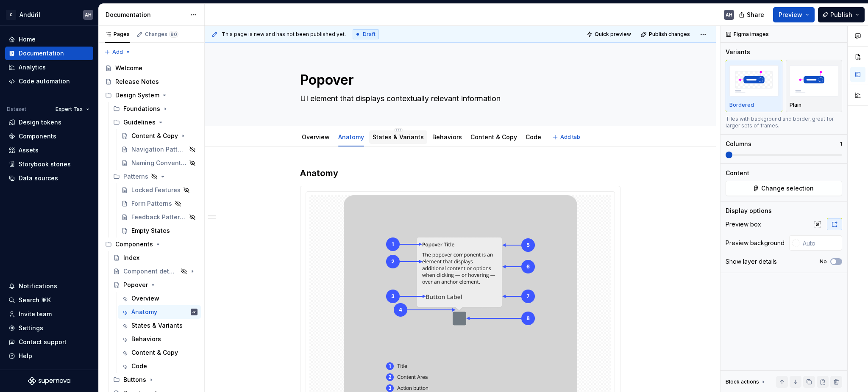 Image resolution: width=868 pixels, height=392 pixels. Describe the element at coordinates (155, 272) in the screenshot. I see `a: Component detail template` at that location.